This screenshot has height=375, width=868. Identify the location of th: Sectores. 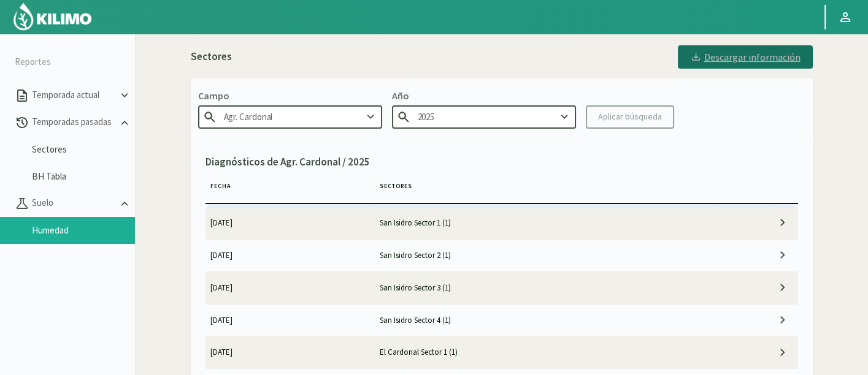
(544, 190).